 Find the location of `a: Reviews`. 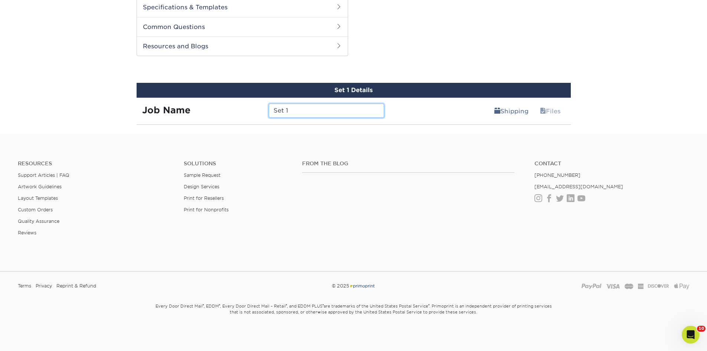

a: Reviews is located at coordinates (27, 232).